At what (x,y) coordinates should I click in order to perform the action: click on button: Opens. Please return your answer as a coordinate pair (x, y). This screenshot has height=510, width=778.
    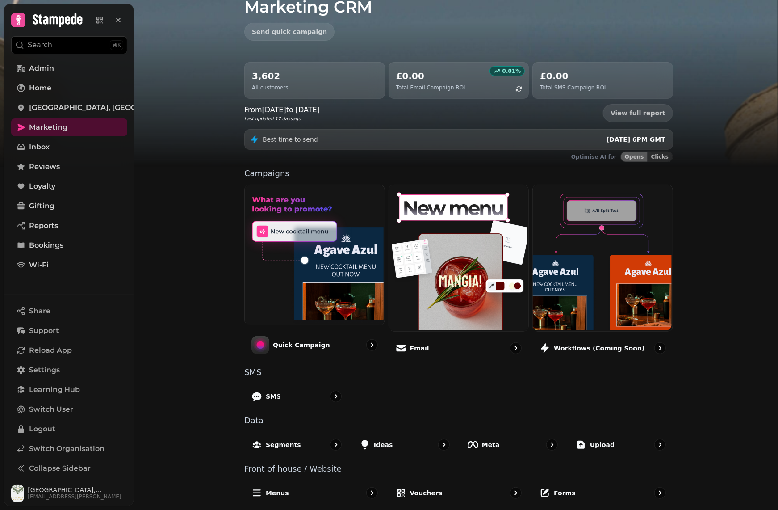
    Looking at the image, I should click on (634, 157).